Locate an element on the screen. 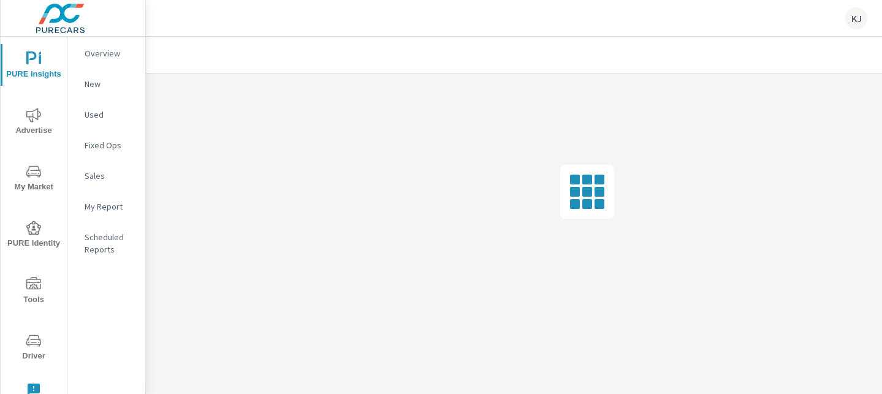 The width and height of the screenshot is (882, 394). p: My Report is located at coordinates (110, 206).